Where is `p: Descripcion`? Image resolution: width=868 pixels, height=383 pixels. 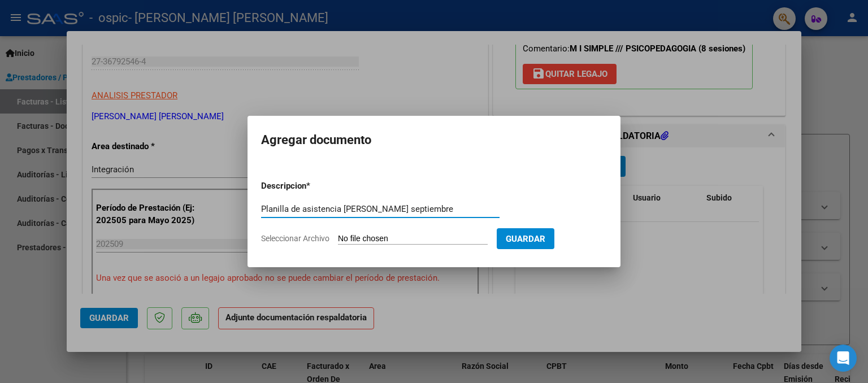
p: Descripcion is located at coordinates (313, 186).